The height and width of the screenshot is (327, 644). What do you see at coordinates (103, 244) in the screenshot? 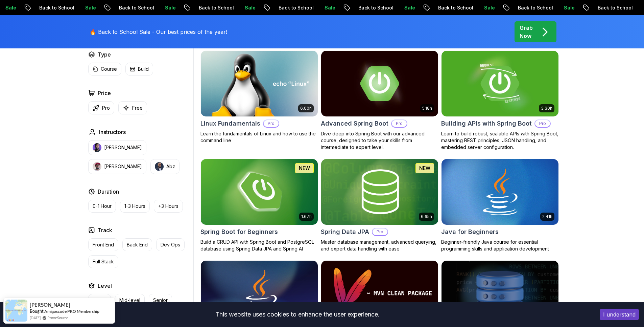
I see `p: Front End` at bounding box center [103, 244].